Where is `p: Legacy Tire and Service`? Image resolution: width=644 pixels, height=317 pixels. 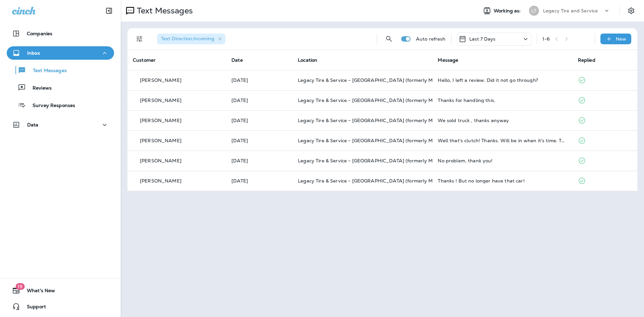
p: Legacy Tire and Service is located at coordinates (571, 11).